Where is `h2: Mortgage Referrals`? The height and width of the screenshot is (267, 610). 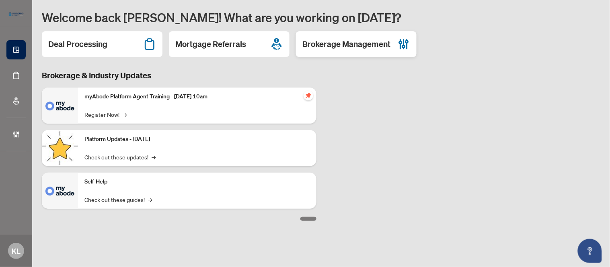
h2: Mortgage Referrals is located at coordinates (211, 44).